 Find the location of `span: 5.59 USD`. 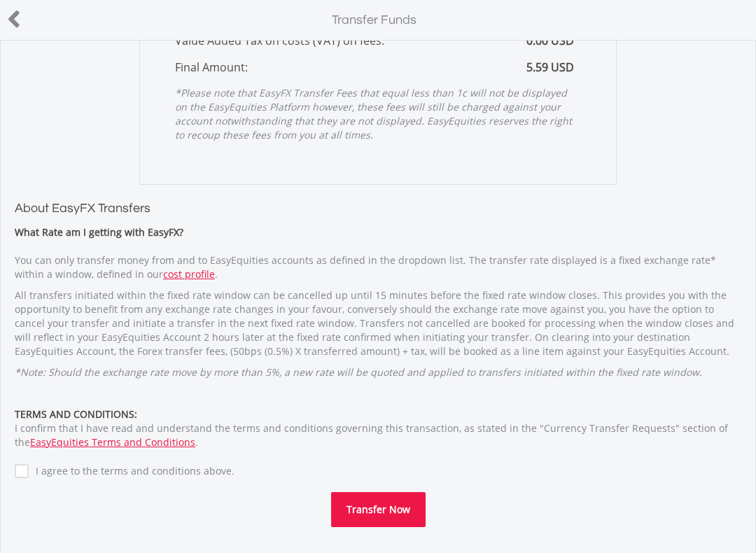

span: 5.59 USD is located at coordinates (550, 67).